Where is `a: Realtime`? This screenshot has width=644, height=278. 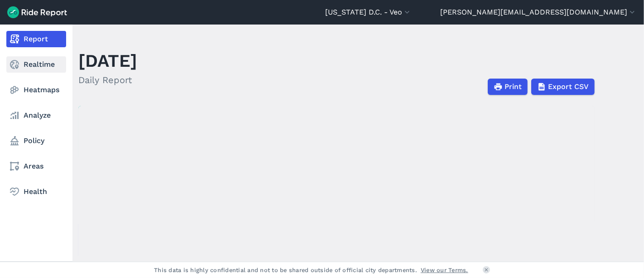
a: Realtime is located at coordinates (36, 65).